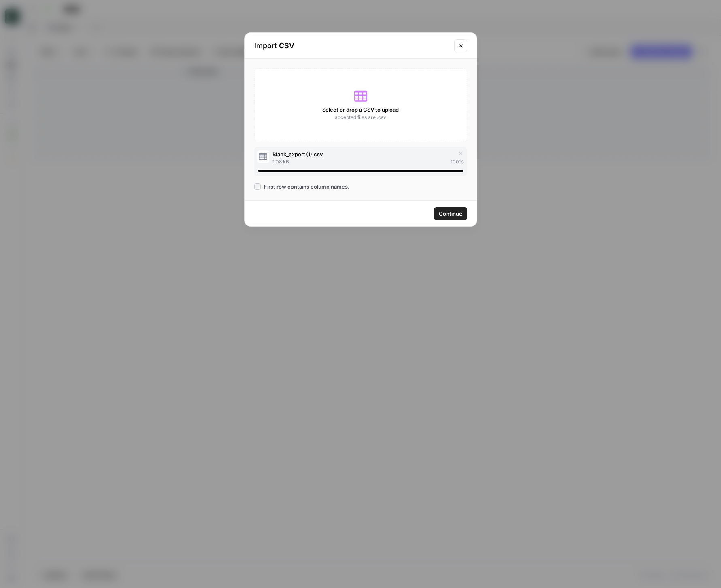 The width and height of the screenshot is (721, 588). What do you see at coordinates (352, 46) in the screenshot?
I see `h2: Import CSV` at bounding box center [352, 46].